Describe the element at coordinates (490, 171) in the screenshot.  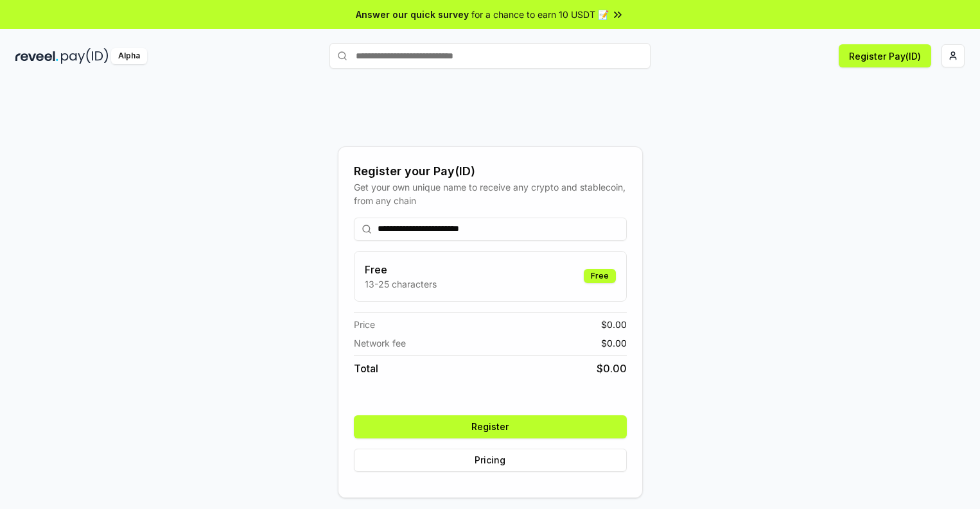
I see `div: Register your Pay(ID)` at that location.